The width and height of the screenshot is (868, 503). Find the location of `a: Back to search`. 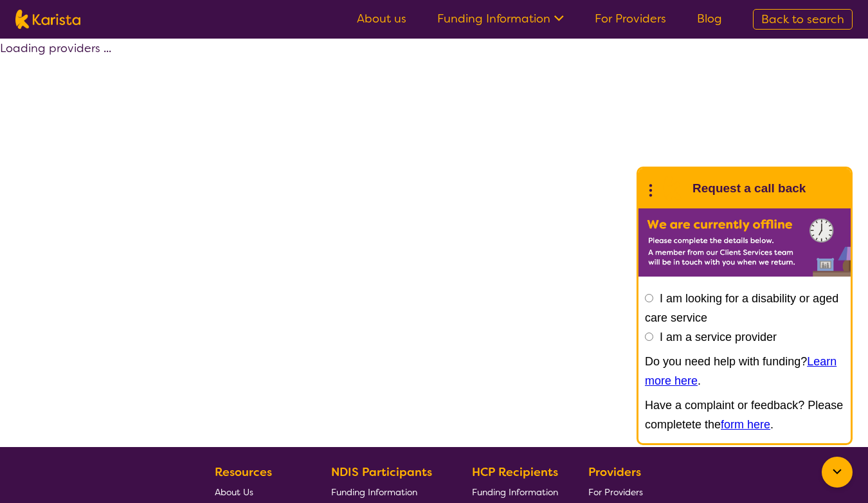

a: Back to search is located at coordinates (802, 19).